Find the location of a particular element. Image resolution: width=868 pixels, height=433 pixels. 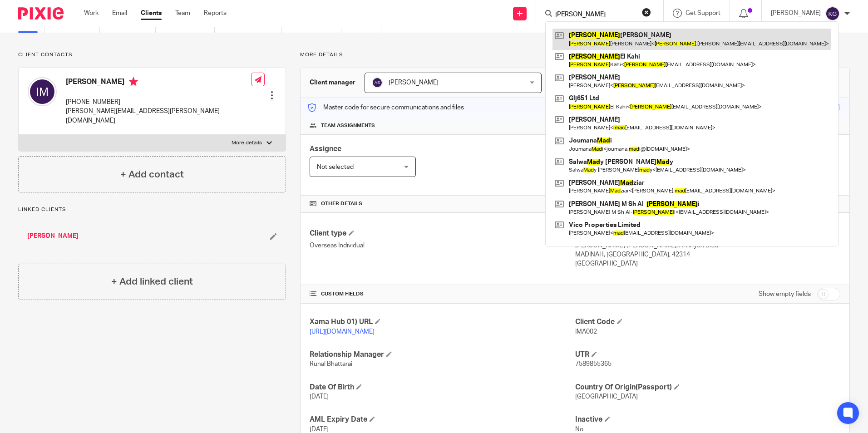

p: Overseas Individual is located at coordinates (442, 245).